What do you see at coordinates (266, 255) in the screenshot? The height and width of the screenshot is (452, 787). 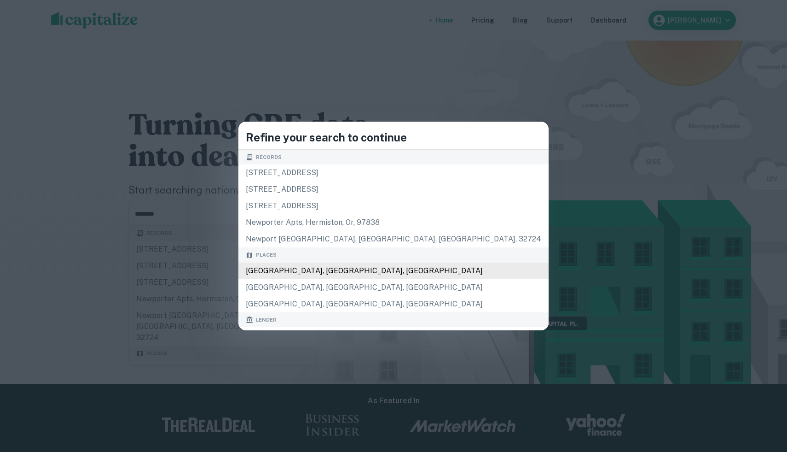 I see `span: Places` at bounding box center [266, 255].